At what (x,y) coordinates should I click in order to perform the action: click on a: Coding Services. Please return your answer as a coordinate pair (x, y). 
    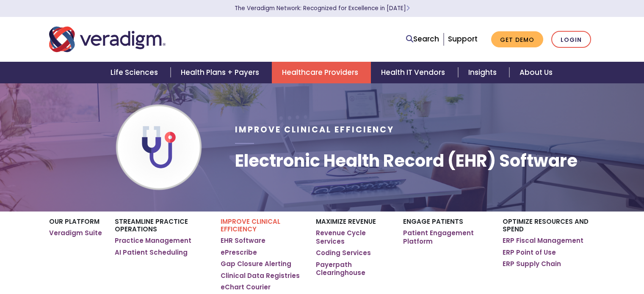
    Looking at the image, I should click on (343, 253).